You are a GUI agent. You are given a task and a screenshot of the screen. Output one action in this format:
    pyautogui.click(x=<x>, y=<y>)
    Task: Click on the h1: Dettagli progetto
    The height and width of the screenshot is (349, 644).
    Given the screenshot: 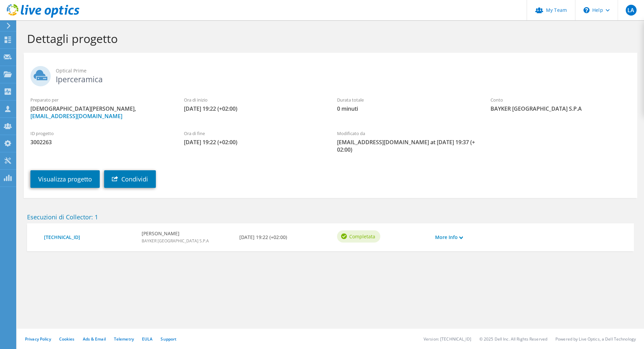 What is the action you would take?
    pyautogui.click(x=329, y=39)
    